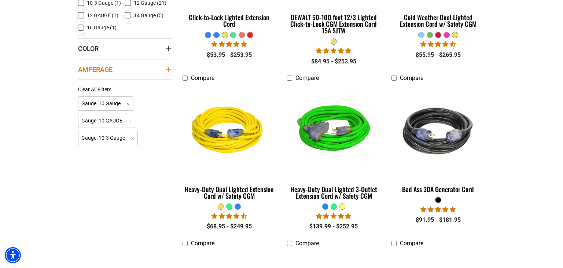 This screenshot has width=563, height=268. I want to click on a: Gauge: 10-3 Gauge, so click(108, 138).